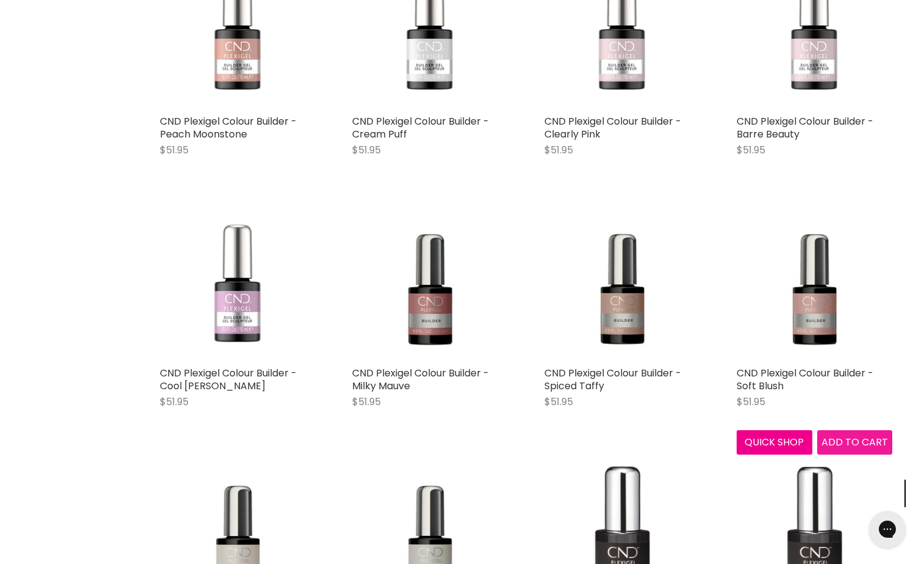 Image resolution: width=924 pixels, height=564 pixels. What do you see at coordinates (855, 441) in the screenshot?
I see `span: Add to cart` at bounding box center [855, 441].